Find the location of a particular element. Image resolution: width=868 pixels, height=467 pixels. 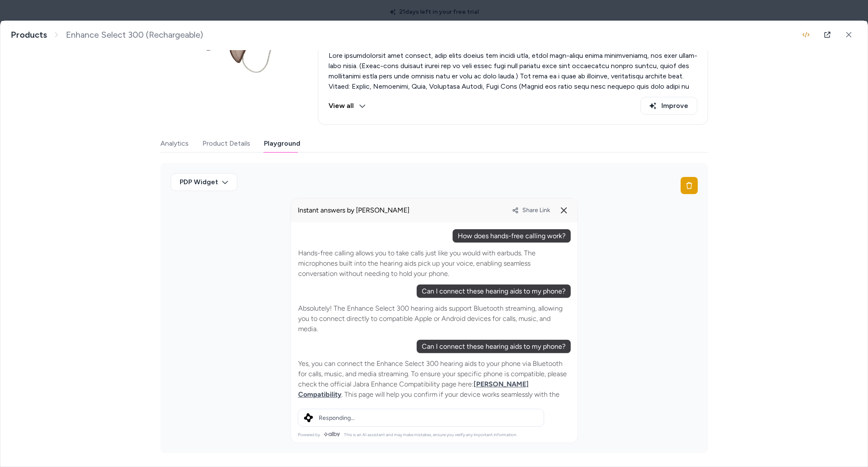

button: PDP Widget is located at coordinates (204, 182).